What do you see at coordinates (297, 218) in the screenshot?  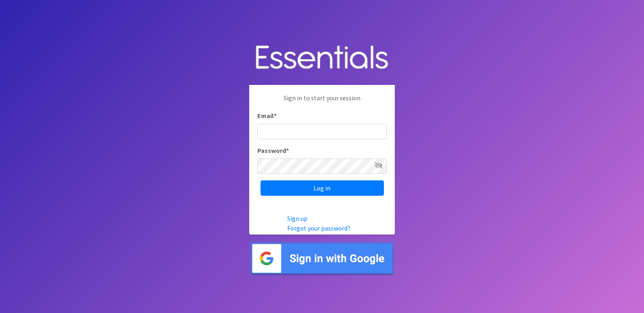 I see `a: Sign up` at bounding box center [297, 218].